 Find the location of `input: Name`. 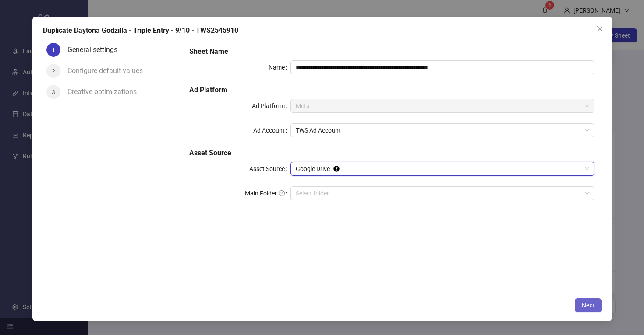

input: Name is located at coordinates (442, 67).